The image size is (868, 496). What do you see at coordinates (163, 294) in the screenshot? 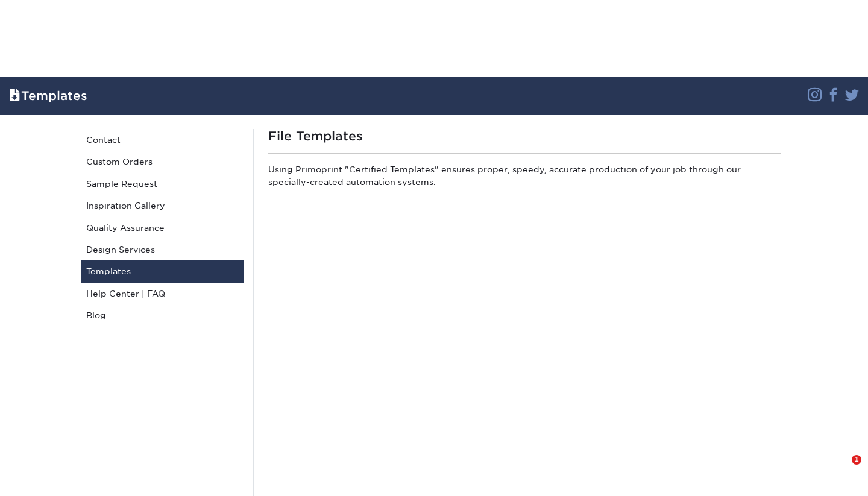
I see `a: Help Center | FAQ` at bounding box center [163, 294].